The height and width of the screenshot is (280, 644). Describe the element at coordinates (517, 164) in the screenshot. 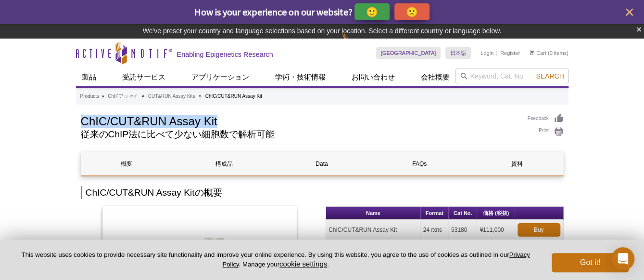

I see `a: 資料` at that location.